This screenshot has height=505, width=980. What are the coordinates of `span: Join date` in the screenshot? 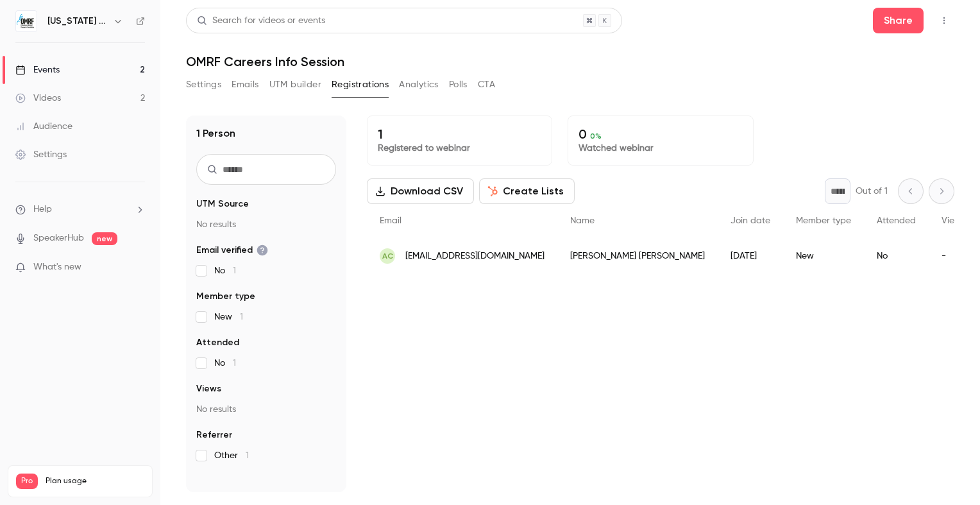 It's located at (750, 221).